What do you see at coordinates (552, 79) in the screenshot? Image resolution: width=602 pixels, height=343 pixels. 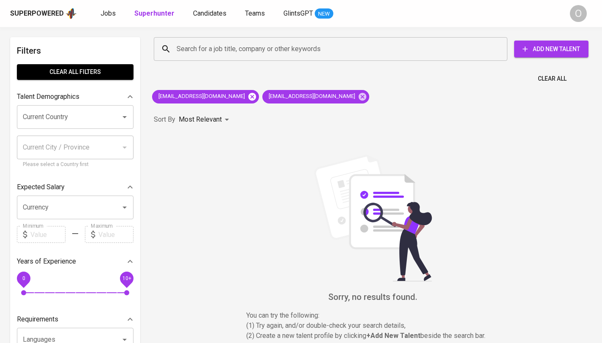 I see `button: Clear All` at bounding box center [552, 79].